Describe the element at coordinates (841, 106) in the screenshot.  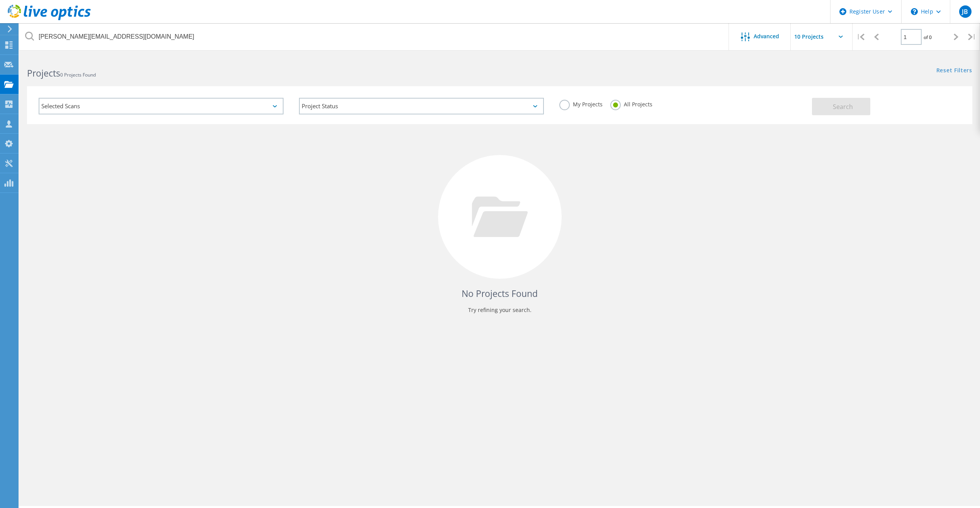
I see `button: Search` at that location.